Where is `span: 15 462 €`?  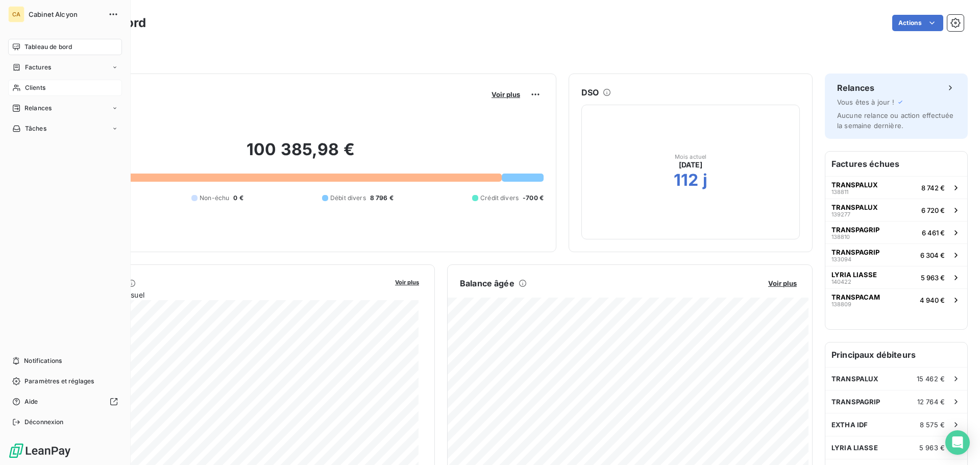 span: 15 462 € is located at coordinates (930, 378).